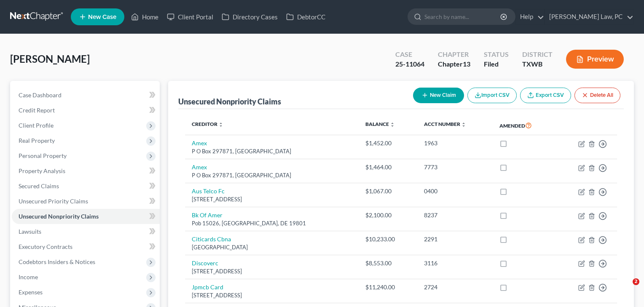 The width and height of the screenshot is (644, 307). Describe the element at coordinates (144, 17) in the screenshot. I see `a: Home` at that location.